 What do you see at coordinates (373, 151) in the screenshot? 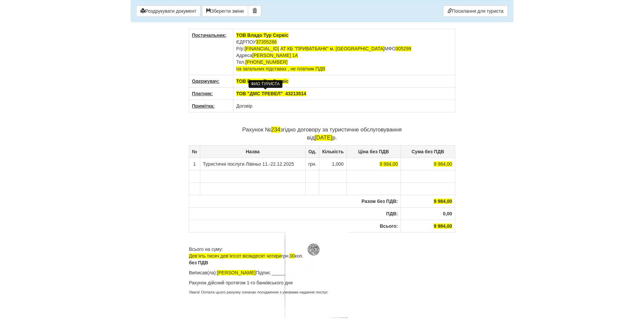
I see `th: Ціна без ПДВ` at bounding box center [373, 151].